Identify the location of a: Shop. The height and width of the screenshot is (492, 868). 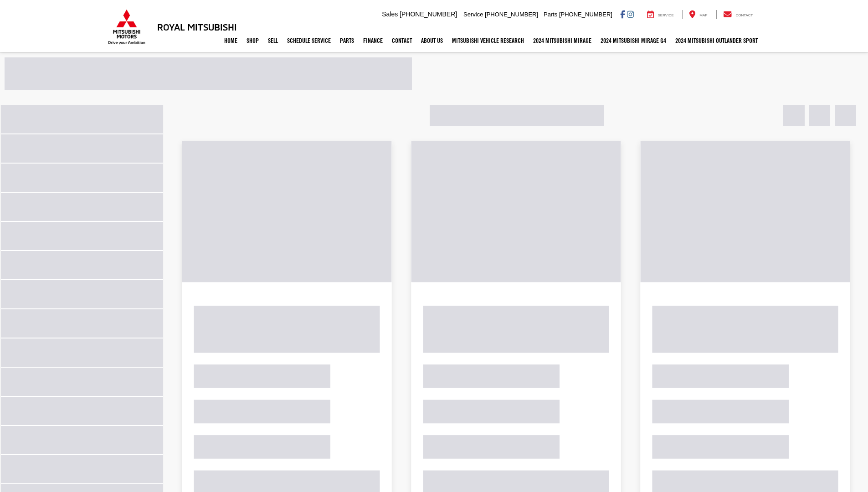
(252, 41).